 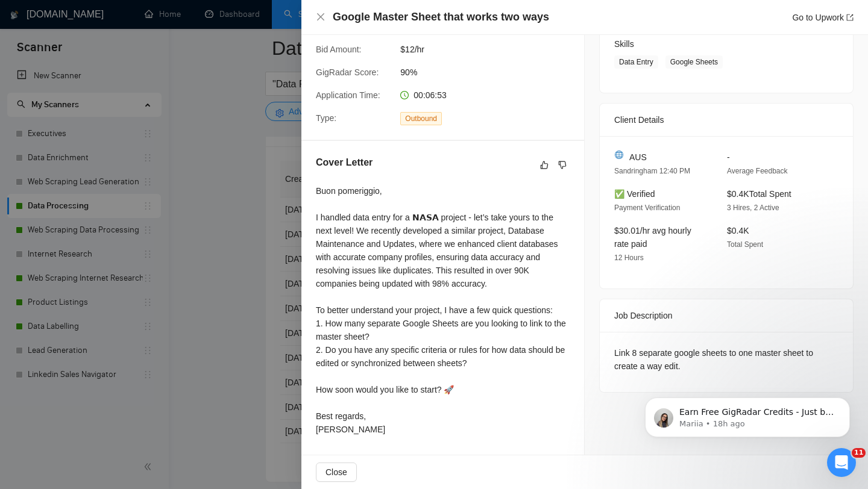 What do you see at coordinates (647, 208) in the screenshot?
I see `span: Payment Verification` at bounding box center [647, 208].